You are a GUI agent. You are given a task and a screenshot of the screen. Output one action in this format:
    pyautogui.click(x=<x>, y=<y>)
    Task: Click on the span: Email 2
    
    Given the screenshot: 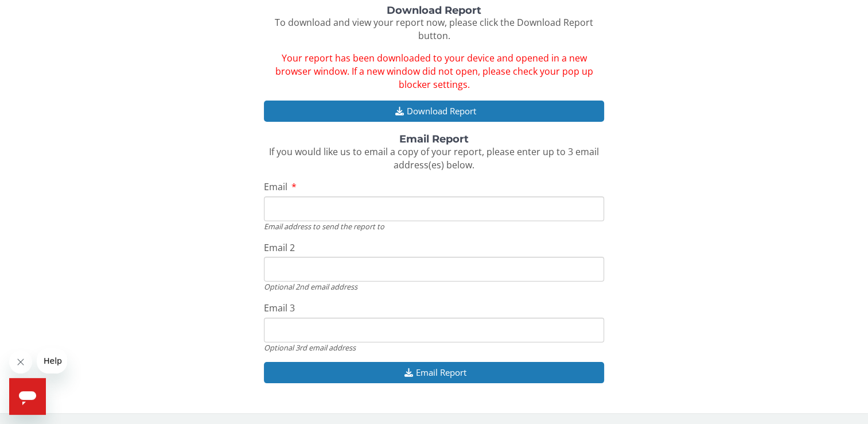 What is the action you would take?
    pyautogui.click(x=279, y=247)
    